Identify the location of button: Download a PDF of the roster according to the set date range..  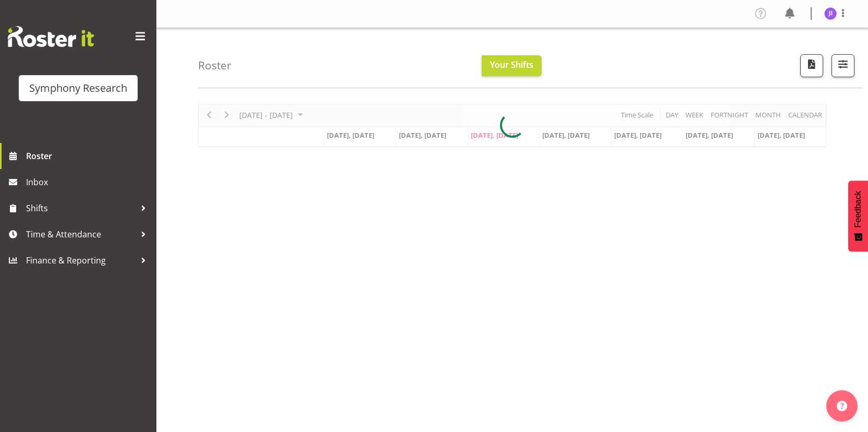
(812, 66).